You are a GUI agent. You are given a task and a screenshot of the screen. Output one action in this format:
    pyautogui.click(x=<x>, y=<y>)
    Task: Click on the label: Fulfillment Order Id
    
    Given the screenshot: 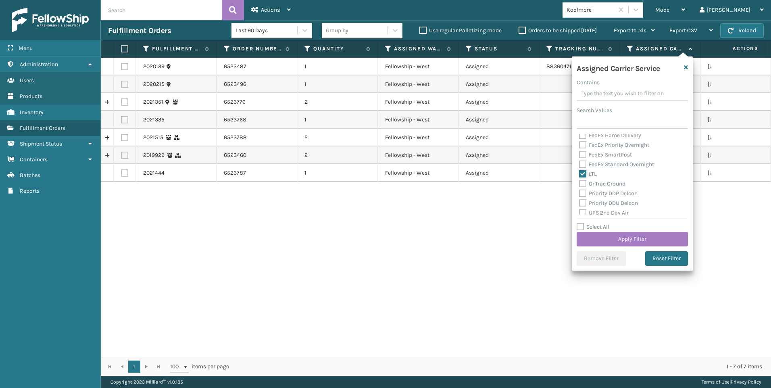 What is the action you would take?
    pyautogui.click(x=176, y=49)
    